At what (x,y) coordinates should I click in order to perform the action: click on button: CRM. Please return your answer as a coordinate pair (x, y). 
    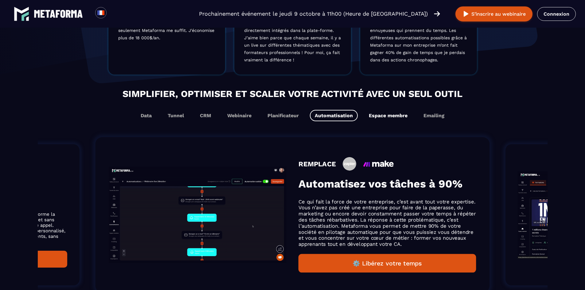
    Looking at the image, I should click on (205, 115).